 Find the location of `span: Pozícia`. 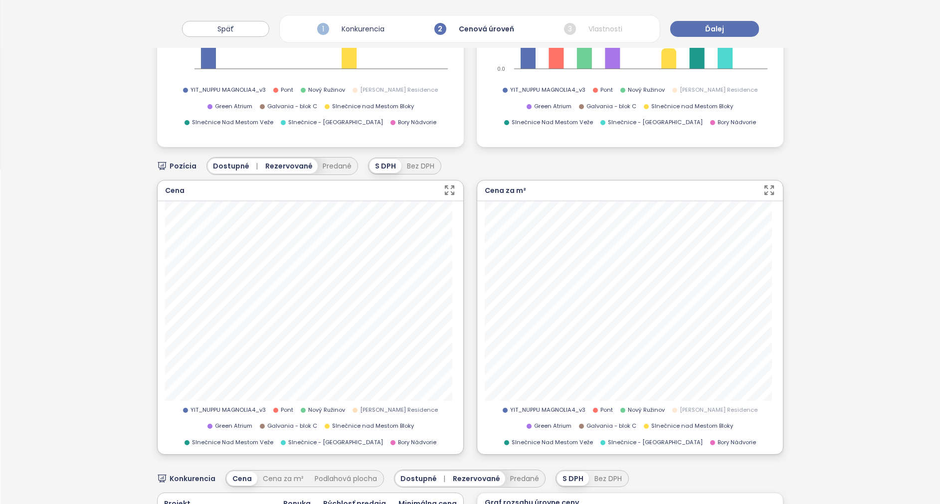

span: Pozícia is located at coordinates (183, 166).